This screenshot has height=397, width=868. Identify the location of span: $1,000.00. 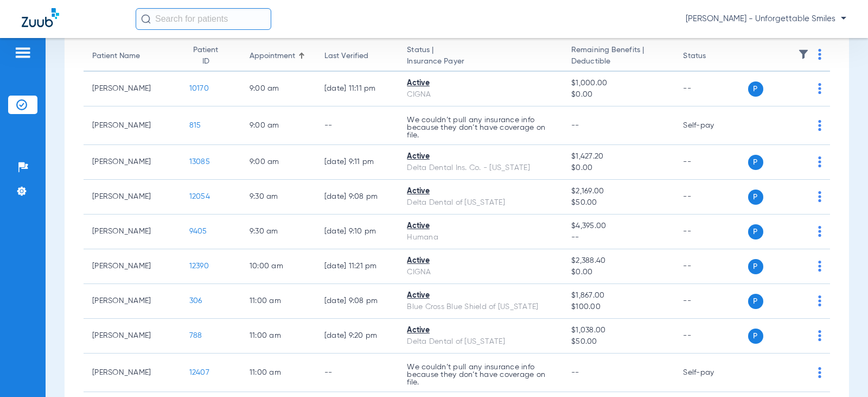
(618, 83).